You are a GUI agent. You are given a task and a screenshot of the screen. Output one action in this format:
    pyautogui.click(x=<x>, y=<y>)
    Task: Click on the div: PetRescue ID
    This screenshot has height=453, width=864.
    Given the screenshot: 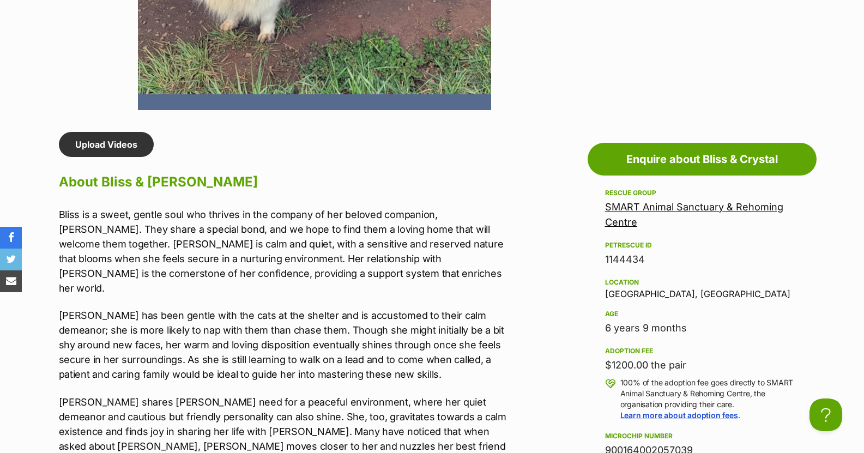 What is the action you would take?
    pyautogui.click(x=702, y=245)
    